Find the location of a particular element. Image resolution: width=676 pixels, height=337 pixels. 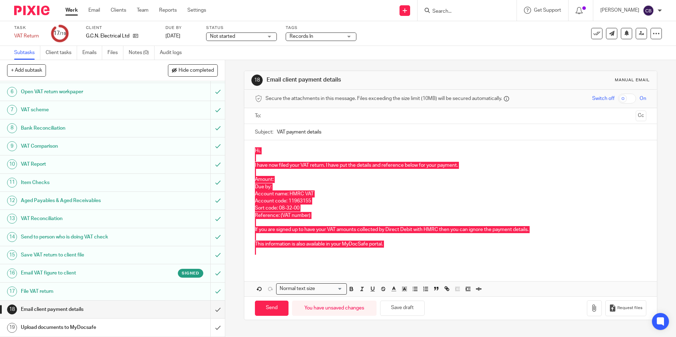

div: 7 is located at coordinates (12, 110).